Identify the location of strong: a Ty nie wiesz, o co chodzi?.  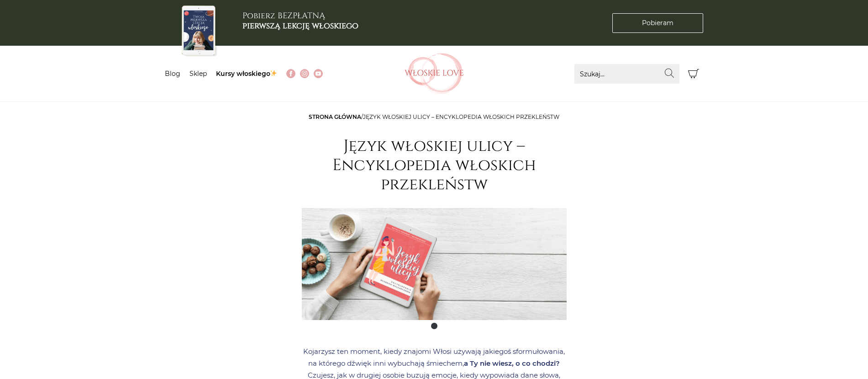
(512, 363).